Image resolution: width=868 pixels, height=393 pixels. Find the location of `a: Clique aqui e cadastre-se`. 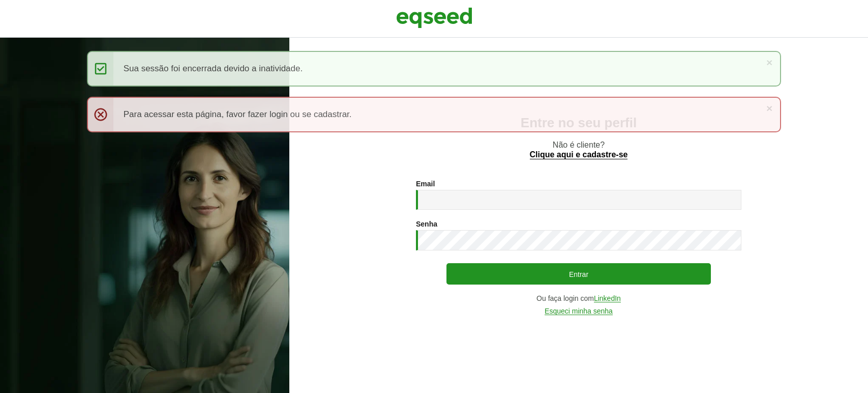

a: Clique aqui e cadastre-se is located at coordinates (579, 155).